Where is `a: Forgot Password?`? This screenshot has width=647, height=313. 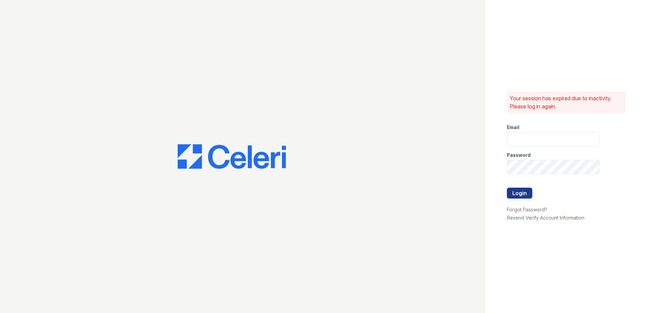
a: Forgot Password? is located at coordinates (527, 209).